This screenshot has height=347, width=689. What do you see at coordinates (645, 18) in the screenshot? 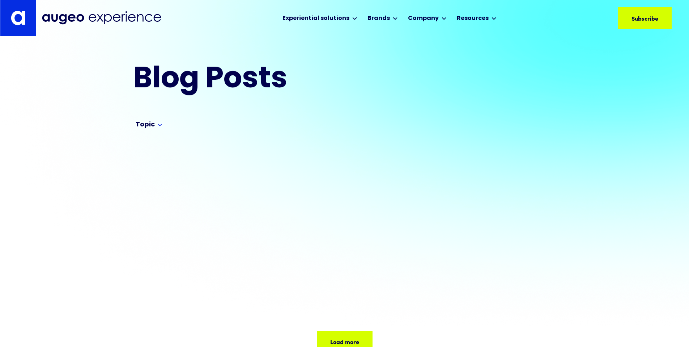
I see `a: Subscribe` at bounding box center [645, 18].